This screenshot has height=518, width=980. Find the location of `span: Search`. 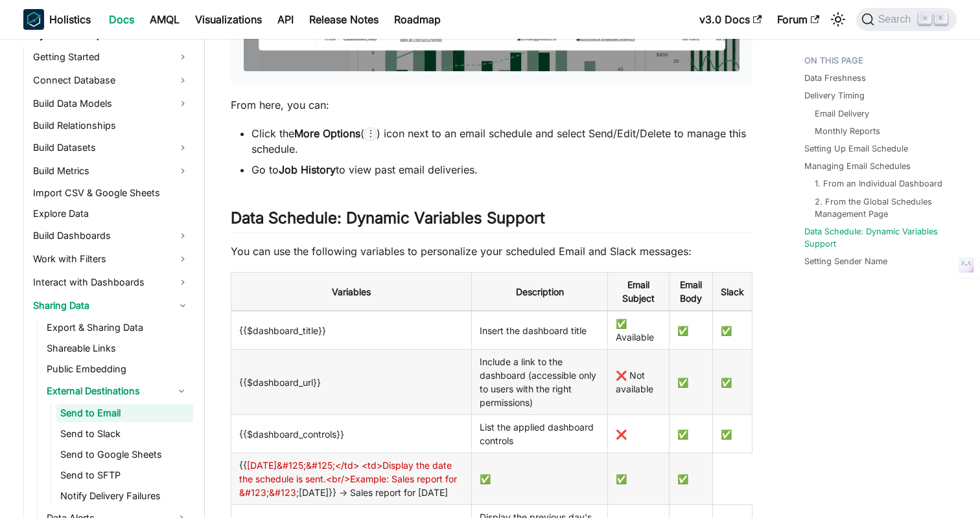

span: Search is located at coordinates (896, 19).